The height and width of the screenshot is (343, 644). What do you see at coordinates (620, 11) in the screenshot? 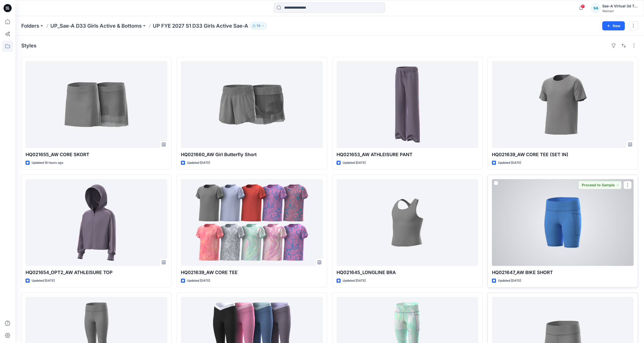
I see `div: Walmart` at bounding box center [620, 11].